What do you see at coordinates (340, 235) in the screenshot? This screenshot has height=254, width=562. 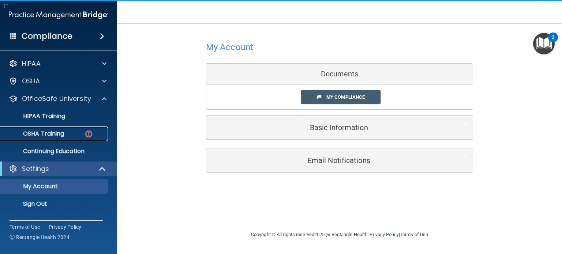 I see `div: Copyright © All rights reserved 2025 @ Rectangle Health | |` at bounding box center [340, 235].